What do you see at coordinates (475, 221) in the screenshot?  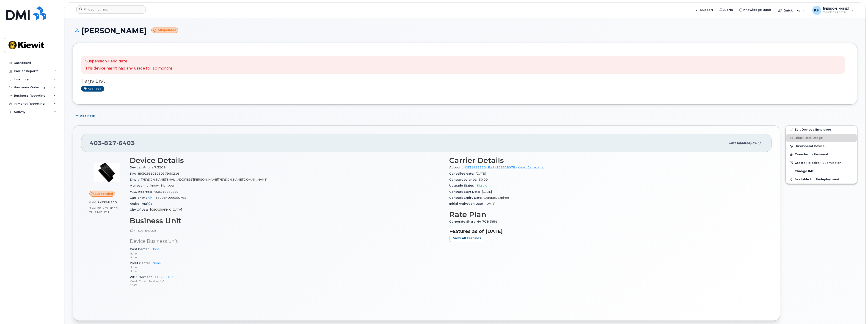 I see `span: Corporate Share NA 7GB 36M` at bounding box center [475, 221].